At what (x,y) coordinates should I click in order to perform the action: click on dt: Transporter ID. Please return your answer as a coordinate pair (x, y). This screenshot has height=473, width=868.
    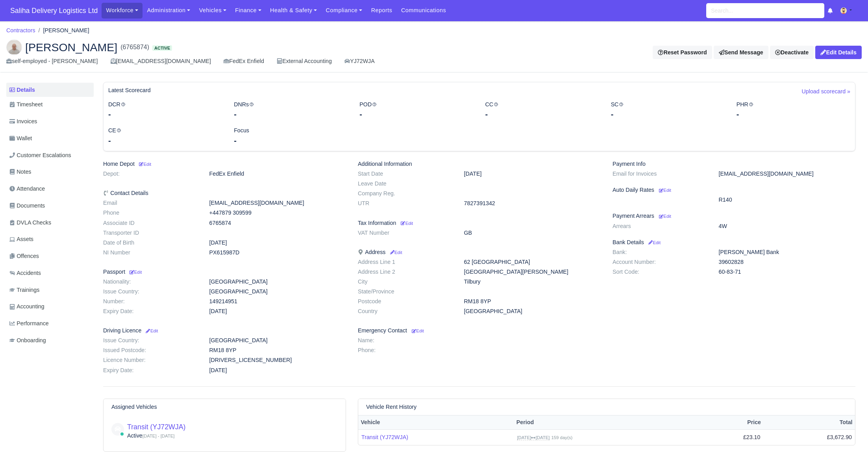
    Looking at the image, I should click on (151, 233).